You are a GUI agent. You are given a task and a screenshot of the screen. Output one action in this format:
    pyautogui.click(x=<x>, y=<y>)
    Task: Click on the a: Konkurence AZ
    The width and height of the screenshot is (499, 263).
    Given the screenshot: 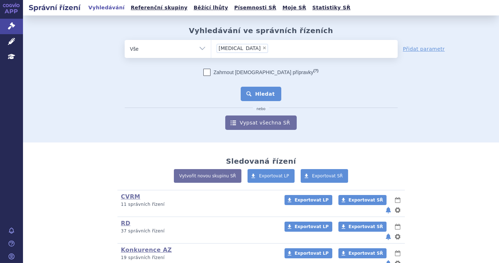 What is the action you would take?
    pyautogui.click(x=147, y=249)
    